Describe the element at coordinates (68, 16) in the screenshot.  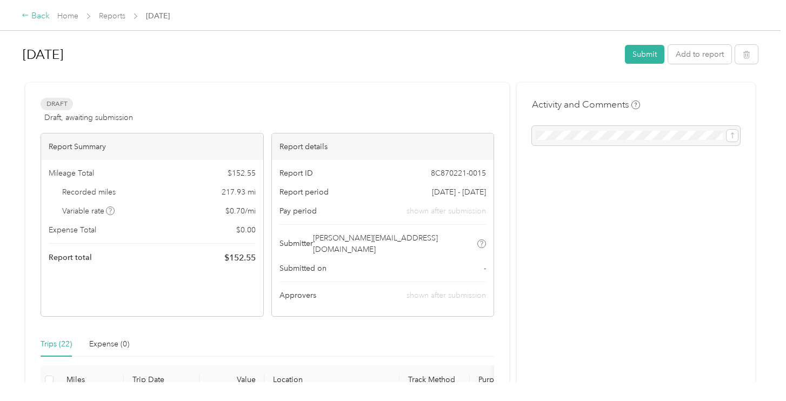
I see `a: Home` at that location.